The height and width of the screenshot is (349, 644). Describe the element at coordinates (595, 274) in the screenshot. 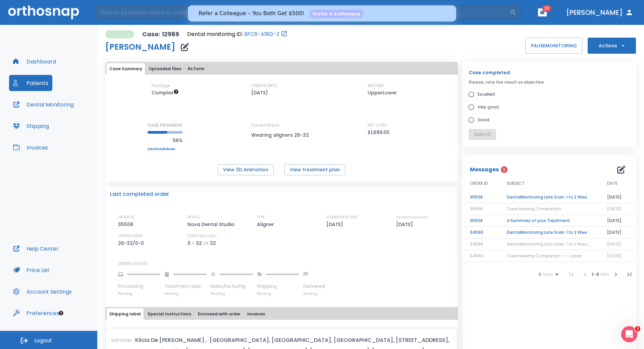

I see `span: 1 - 6` at that location.